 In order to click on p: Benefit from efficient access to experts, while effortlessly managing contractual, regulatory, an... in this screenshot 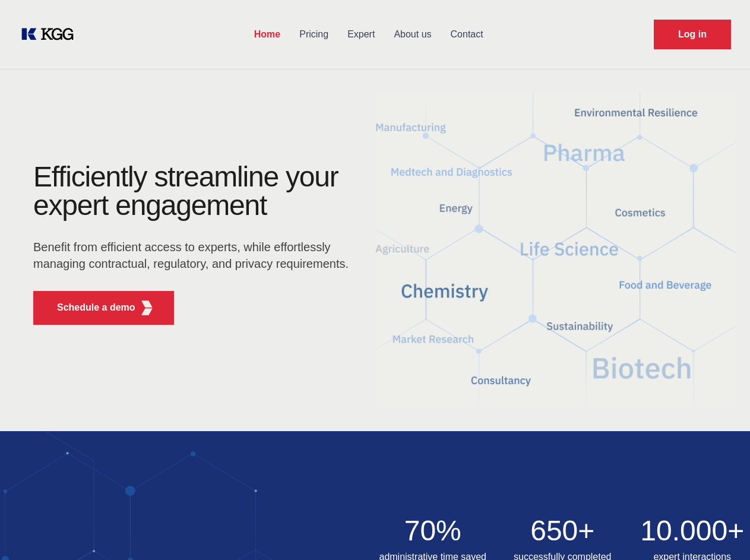, I will do `click(195, 255)`.